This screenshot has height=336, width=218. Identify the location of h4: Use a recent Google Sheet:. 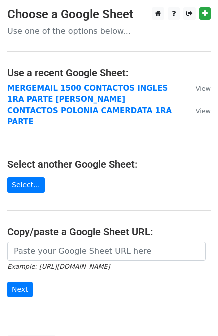
(109, 73).